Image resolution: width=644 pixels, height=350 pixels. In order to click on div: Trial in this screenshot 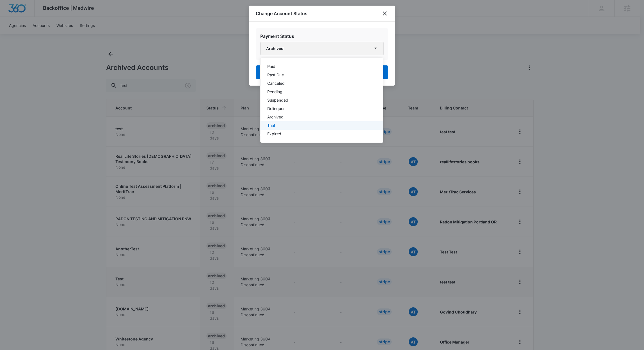, I will do `click(318, 125)`.